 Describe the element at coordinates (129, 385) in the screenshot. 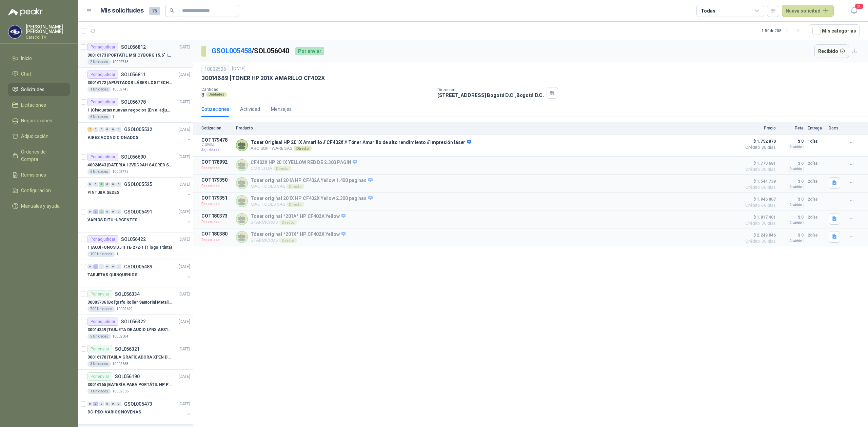

I see `p: 30016165 | BATERÍA PARA PORTÁTIL HP PROBOOK 430 G8` at that location.